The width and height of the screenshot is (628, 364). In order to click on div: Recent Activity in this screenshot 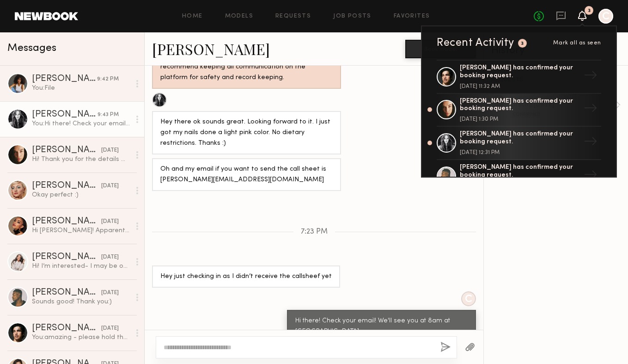, I will do `click(475, 43)`.